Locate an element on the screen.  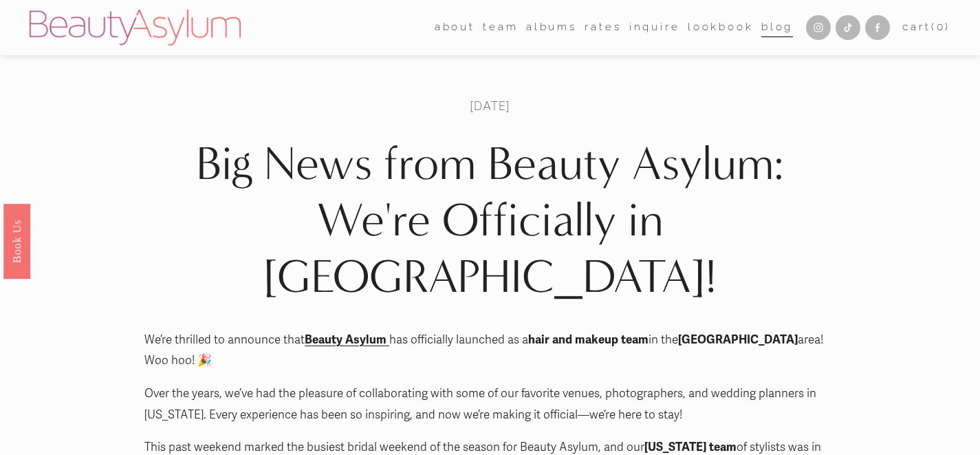
a: Rates is located at coordinates (602, 28).